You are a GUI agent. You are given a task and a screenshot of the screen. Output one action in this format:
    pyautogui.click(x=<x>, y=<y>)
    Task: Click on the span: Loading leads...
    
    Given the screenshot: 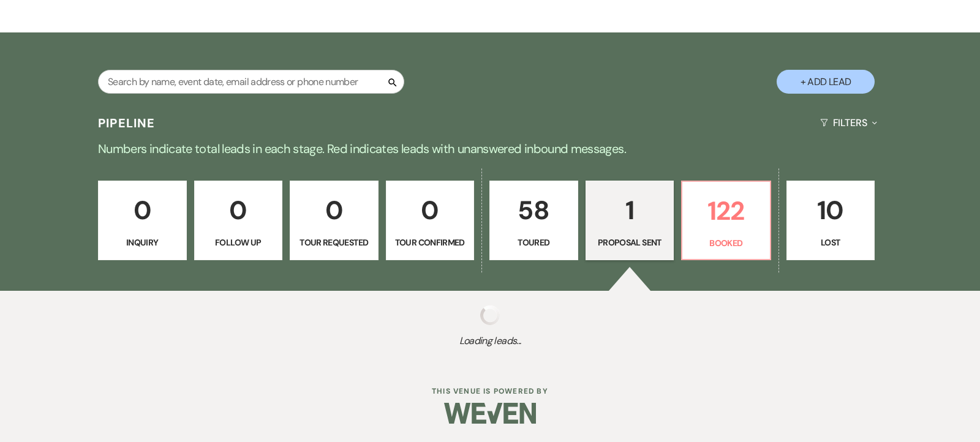 What is the action you would take?
    pyautogui.click(x=490, y=341)
    